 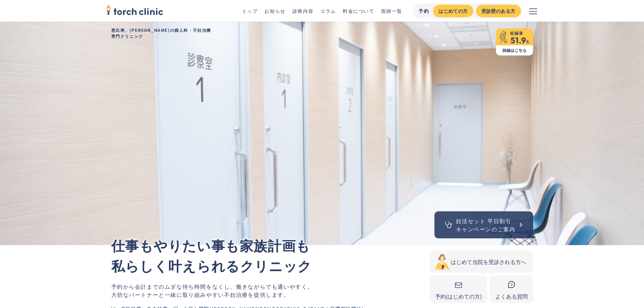 I want to click on a: よくある質問, so click(x=512, y=289).